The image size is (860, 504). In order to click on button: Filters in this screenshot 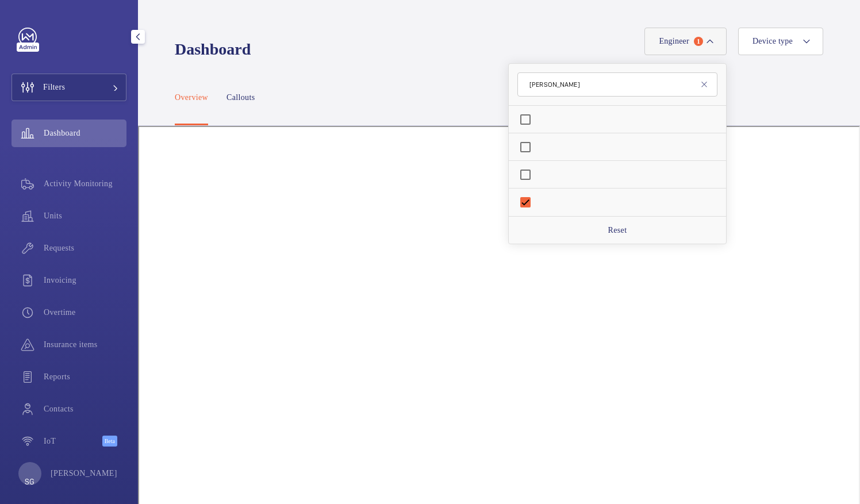, I will do `click(69, 87)`.